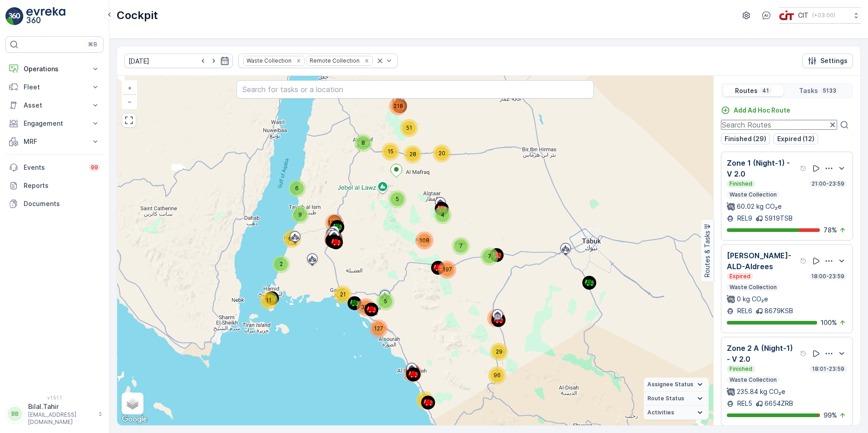  What do you see at coordinates (763, 168) in the screenshot?
I see `p: Zone 1 (Night-1) - V 2.0` at bounding box center [763, 168].